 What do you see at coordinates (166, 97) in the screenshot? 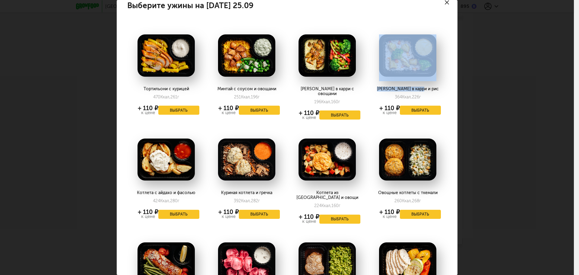
I see `div: 470 261` at bounding box center [166, 97].